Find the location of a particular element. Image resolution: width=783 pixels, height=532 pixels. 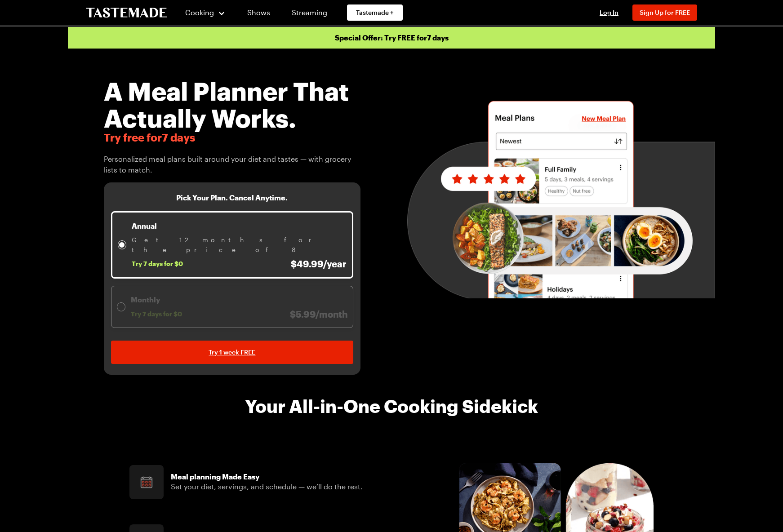

button: Log In is located at coordinates (610, 13).